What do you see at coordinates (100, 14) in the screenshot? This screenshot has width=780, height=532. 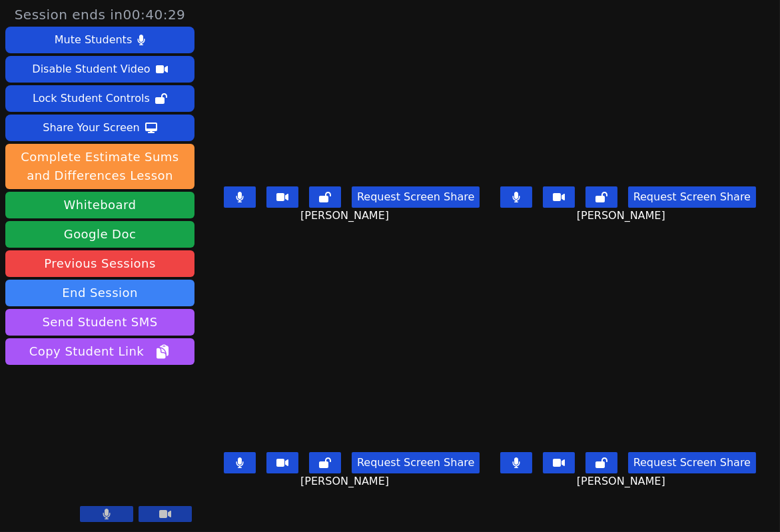 I see `span: Session ends in` at bounding box center [100, 14].